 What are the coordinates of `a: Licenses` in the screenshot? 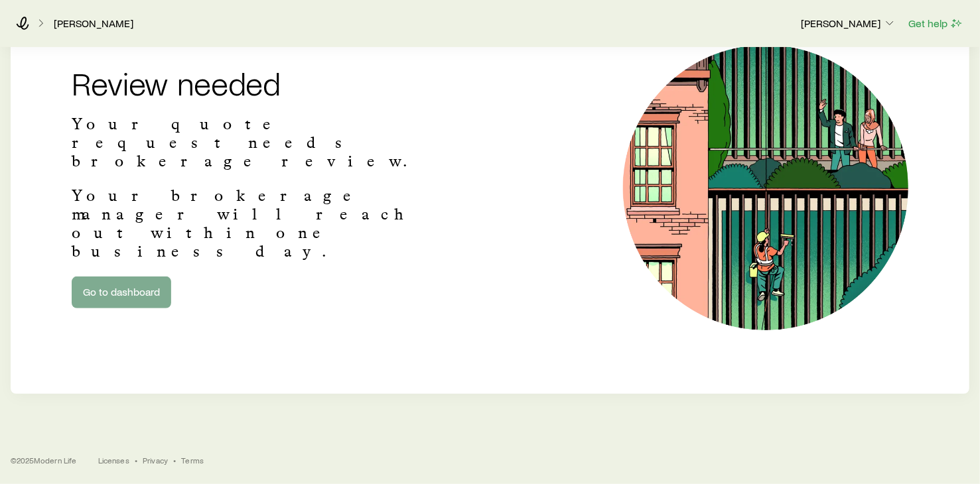 It's located at (114, 460).